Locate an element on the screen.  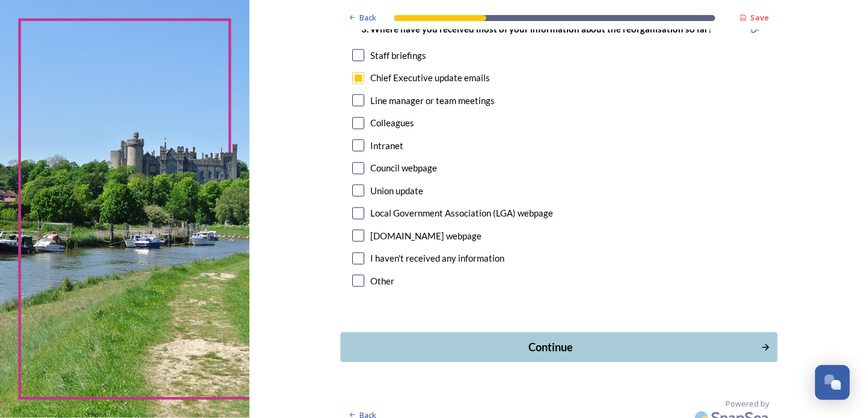
div: Chief Executive update emails is located at coordinates (430, 77).